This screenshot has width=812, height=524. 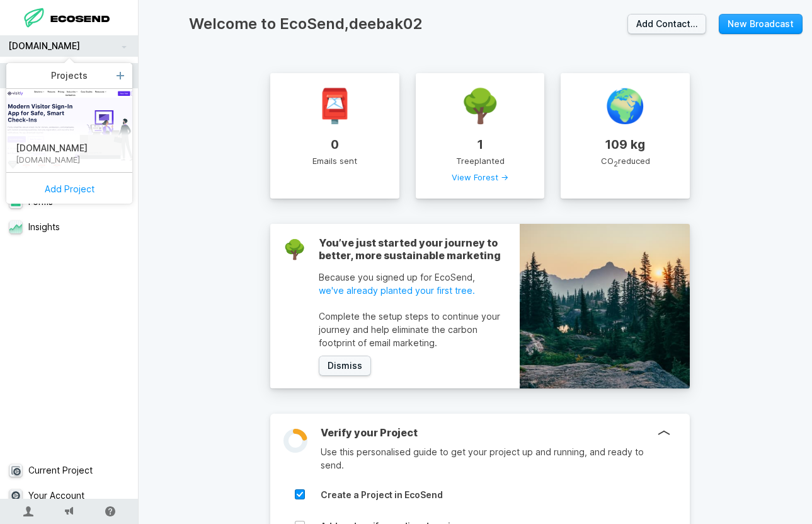 What do you see at coordinates (480, 145) in the screenshot?
I see `span: 1` at bounding box center [480, 145].